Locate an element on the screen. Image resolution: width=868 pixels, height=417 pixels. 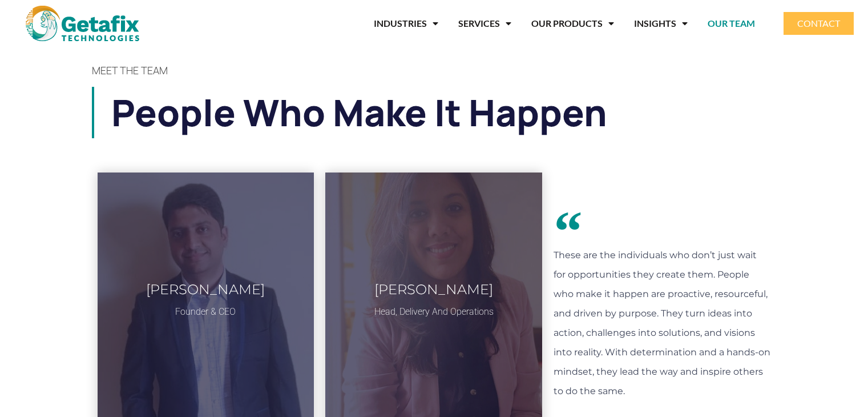
h1: People who make it happen is located at coordinates (444, 113).